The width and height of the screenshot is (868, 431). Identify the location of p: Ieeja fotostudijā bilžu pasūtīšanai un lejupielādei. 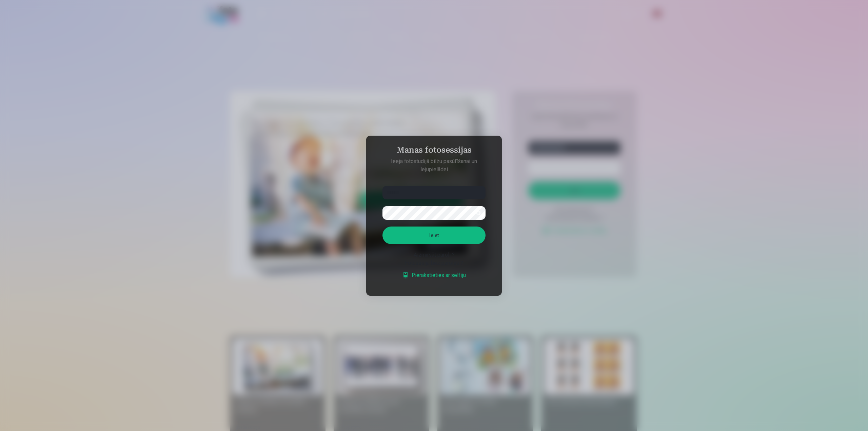
(434, 166).